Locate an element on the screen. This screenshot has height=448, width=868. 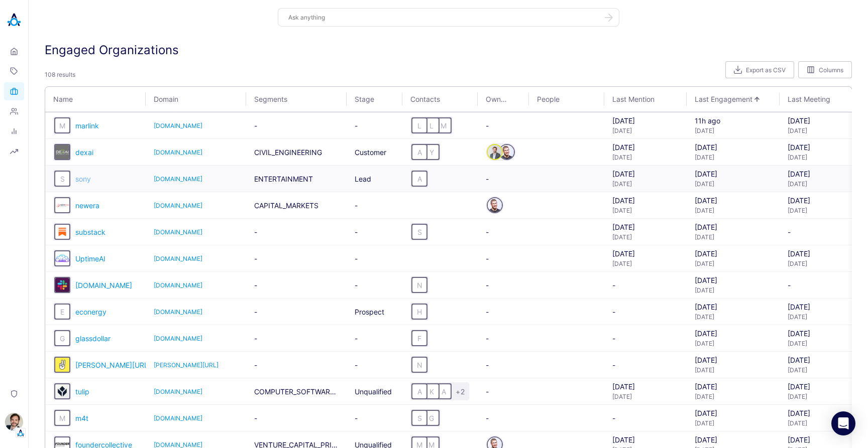
th: Domain is located at coordinates (196, 99).